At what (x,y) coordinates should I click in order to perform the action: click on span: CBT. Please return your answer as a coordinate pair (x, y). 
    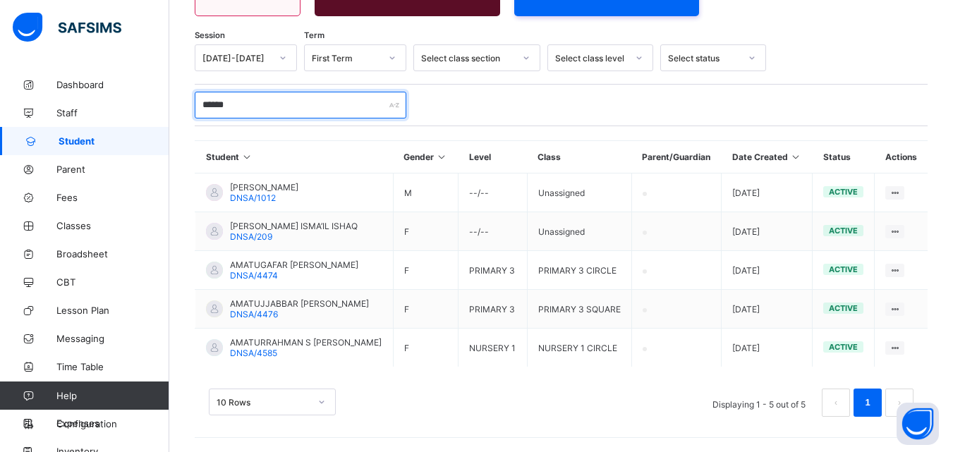
    Looking at the image, I should click on (113, 282).